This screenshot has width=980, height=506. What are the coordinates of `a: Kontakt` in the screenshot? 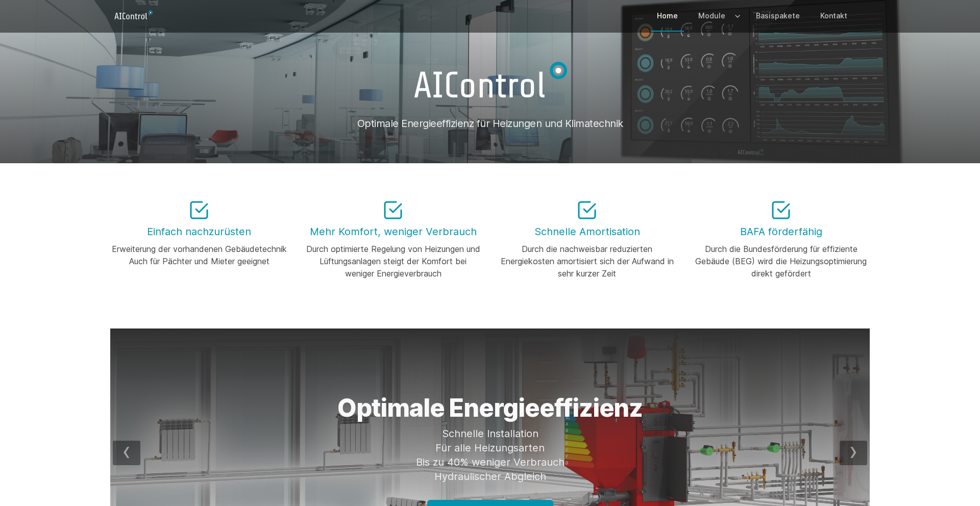 It's located at (833, 16).